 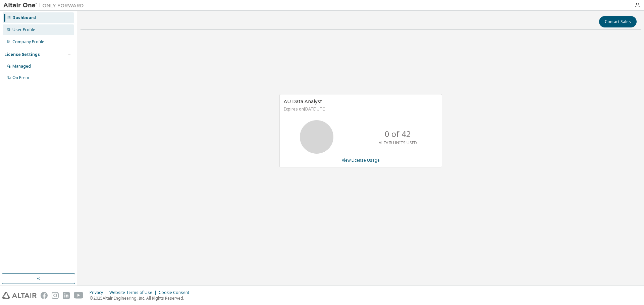 I want to click on img: linkedin.svg, so click(x=66, y=296).